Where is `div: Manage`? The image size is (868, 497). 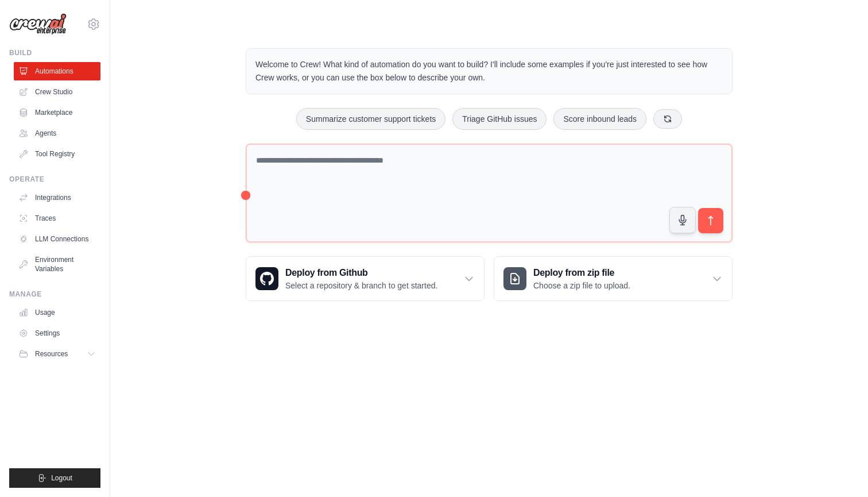
div: Manage is located at coordinates (55, 294).